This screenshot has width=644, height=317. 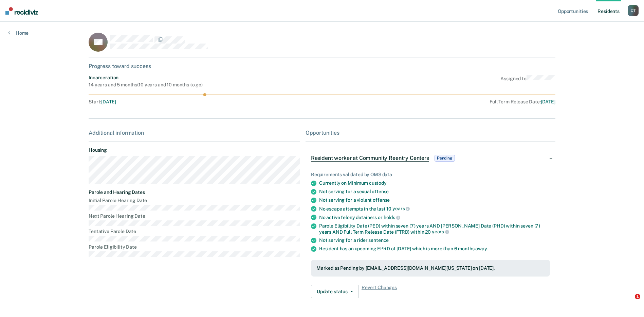 I want to click on div: No active felony detainers or, so click(x=435, y=217).